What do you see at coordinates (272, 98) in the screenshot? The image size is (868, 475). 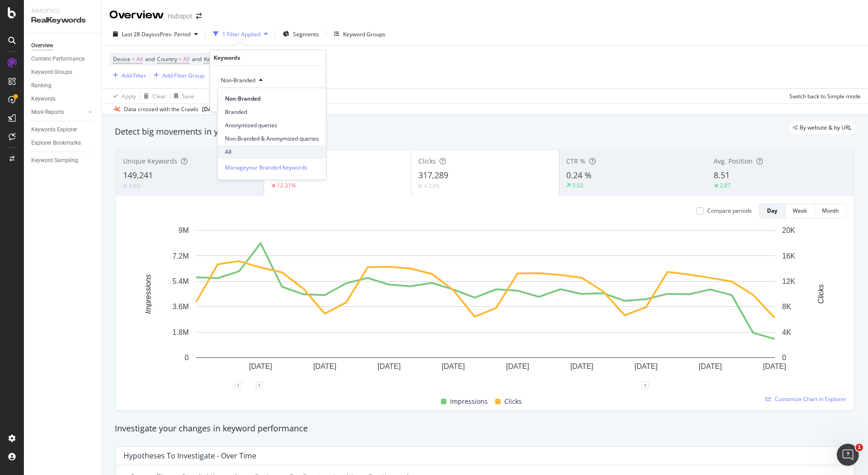 I see `span: Non-Branded` at bounding box center [272, 98].